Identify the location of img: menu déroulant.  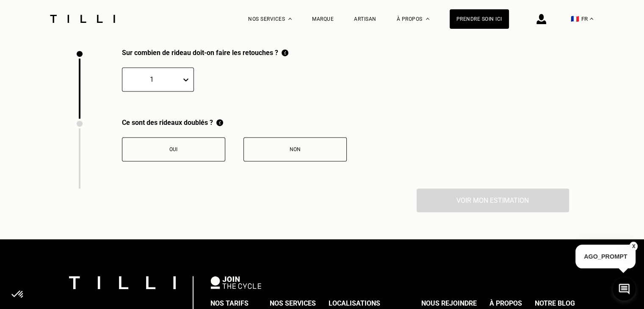
(592, 19).